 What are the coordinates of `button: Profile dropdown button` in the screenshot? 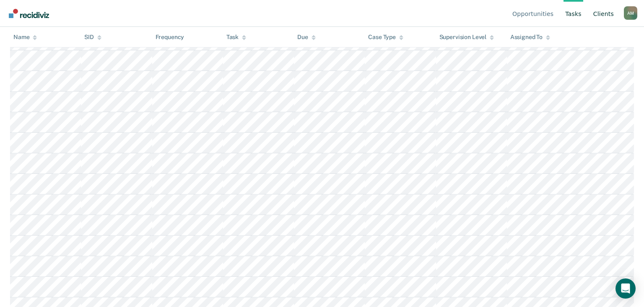 It's located at (631, 13).